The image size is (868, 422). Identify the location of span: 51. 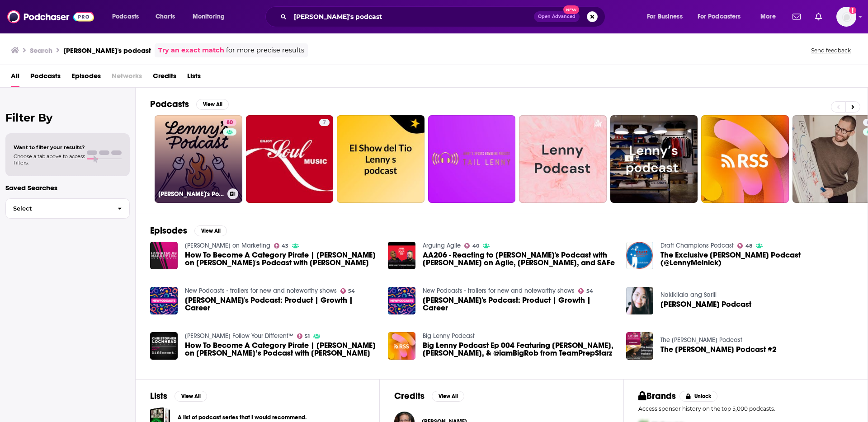
(307, 336).